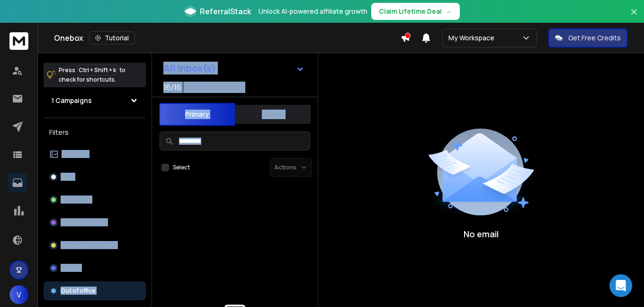 This screenshot has width=644, height=307. I want to click on span: ReferralStack, so click(225, 11).